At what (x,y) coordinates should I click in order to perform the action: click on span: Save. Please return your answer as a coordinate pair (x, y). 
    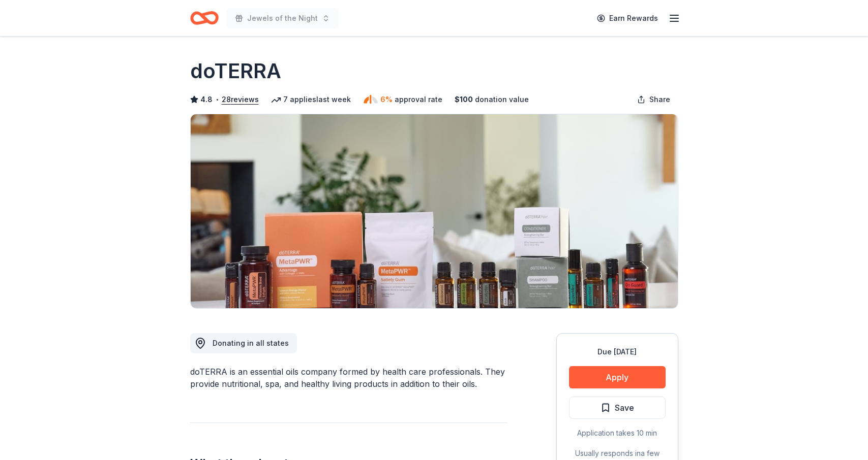
    Looking at the image, I should click on (624, 408).